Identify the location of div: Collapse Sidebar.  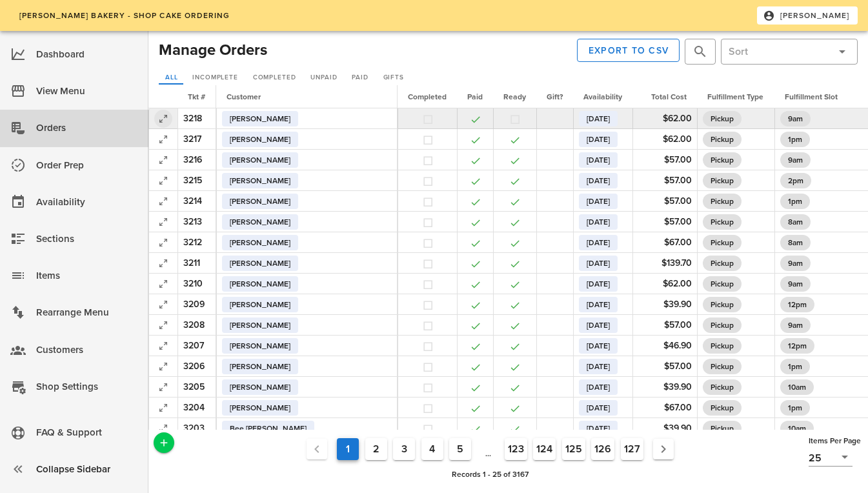
(87, 469).